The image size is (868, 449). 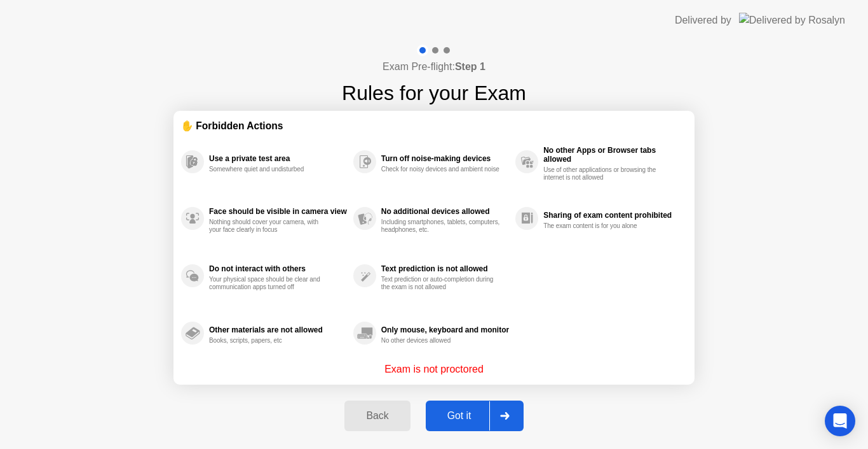 I want to click on div: Turn off noise-making devices, so click(x=445, y=158).